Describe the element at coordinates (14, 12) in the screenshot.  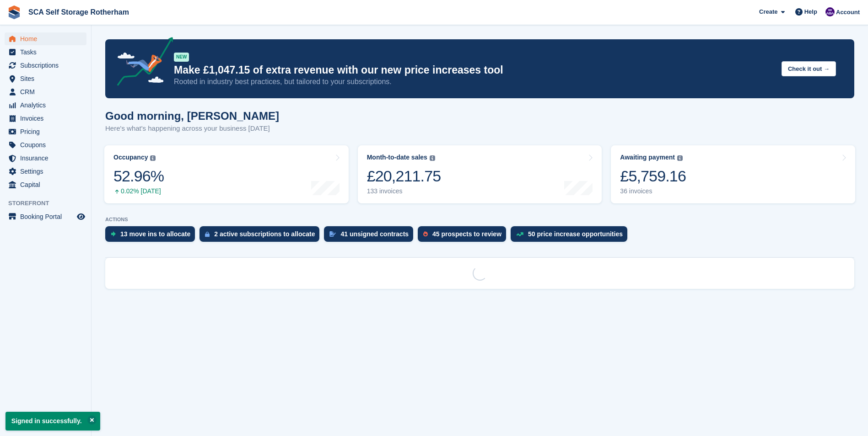
I see `img: stora-icon-8386f47178a22dfd0bd8f6a31ec36ba5ce8667c1dd55bd0f319d3a0aa187defe.svg` at that location.